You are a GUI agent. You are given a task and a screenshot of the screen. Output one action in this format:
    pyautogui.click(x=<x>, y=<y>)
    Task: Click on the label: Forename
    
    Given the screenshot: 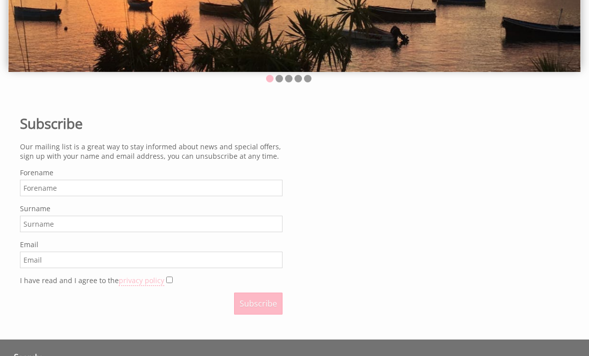 What is the action you would take?
    pyautogui.click(x=151, y=172)
    